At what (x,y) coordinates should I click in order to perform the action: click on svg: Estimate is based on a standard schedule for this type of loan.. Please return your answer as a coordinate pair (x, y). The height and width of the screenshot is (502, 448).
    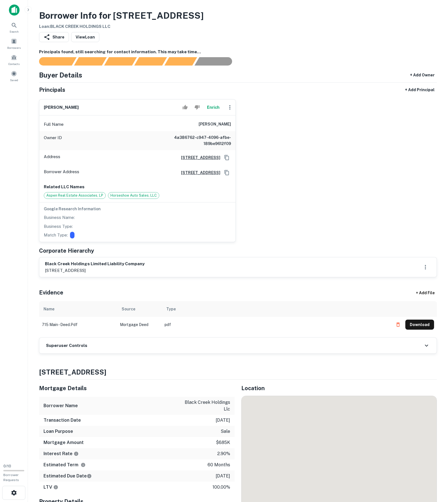
    Looking at the image, I should click on (89, 476).